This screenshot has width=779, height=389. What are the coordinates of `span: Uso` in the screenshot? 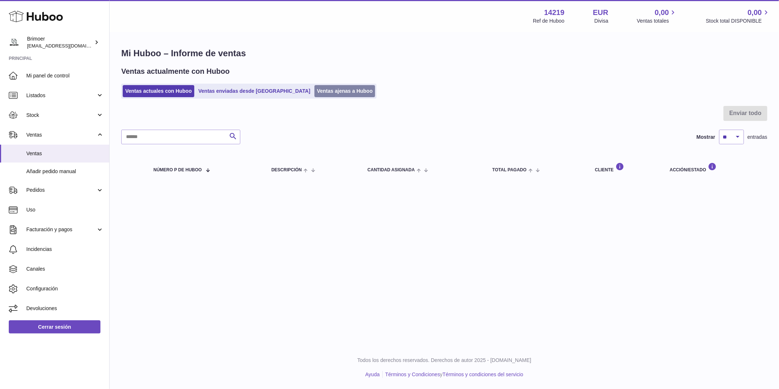 It's located at (65, 210).